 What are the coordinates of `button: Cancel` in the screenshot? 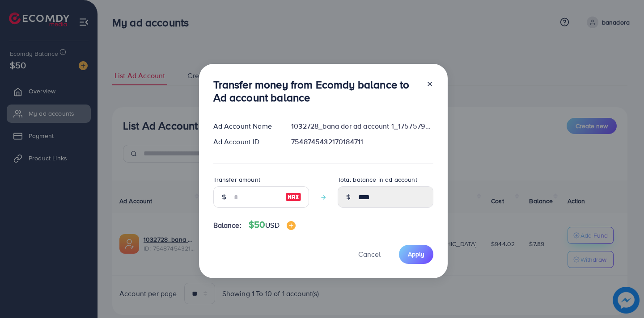 It's located at (369, 254).